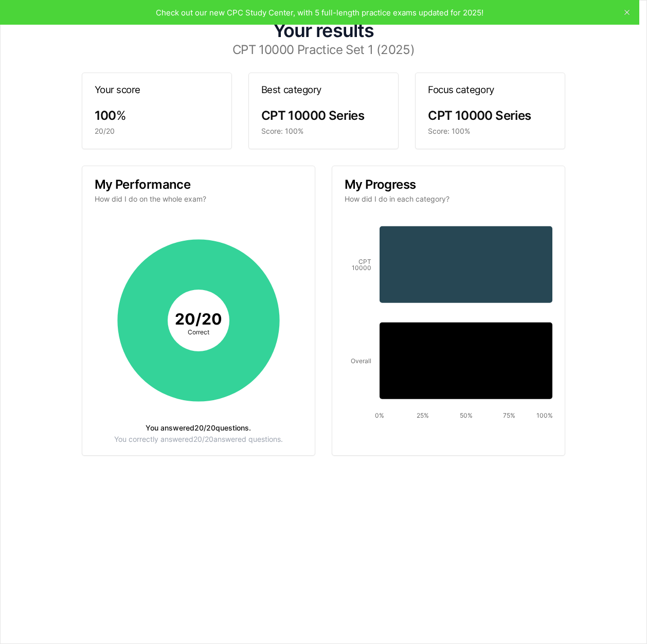  I want to click on h1: Your results, so click(323, 30).